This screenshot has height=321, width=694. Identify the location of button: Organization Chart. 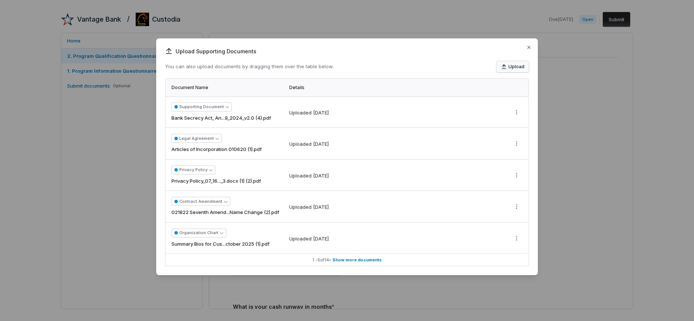
(199, 233).